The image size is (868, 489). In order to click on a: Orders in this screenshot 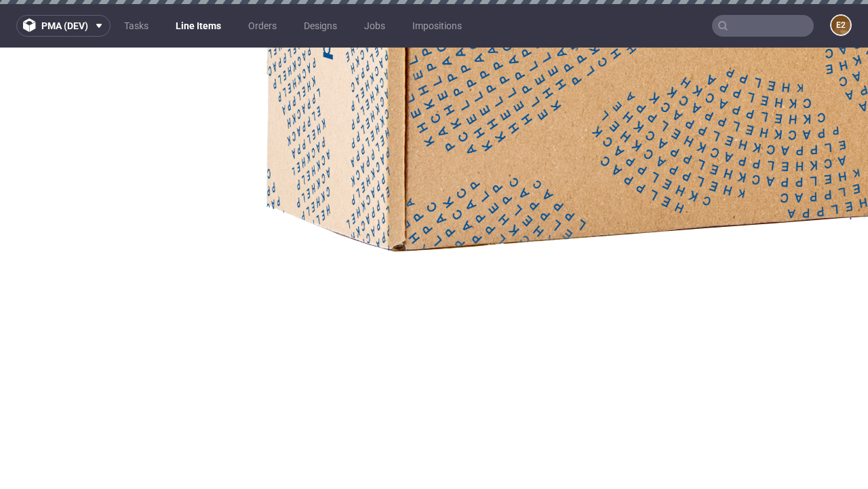, I will do `click(263, 25)`.